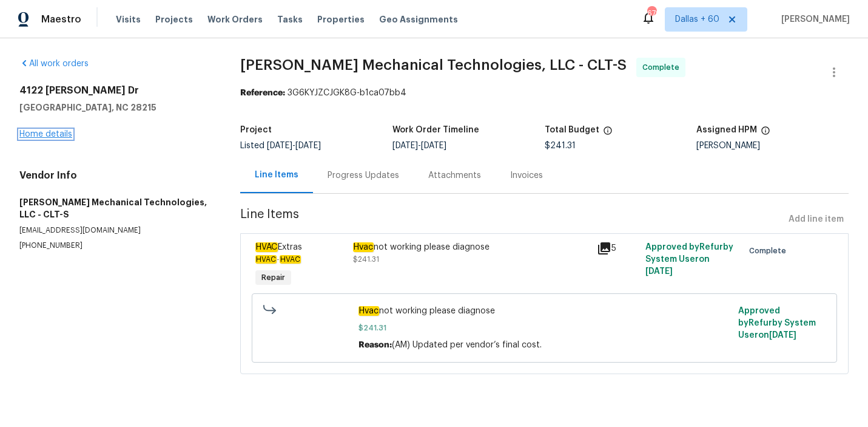  What do you see at coordinates (174, 19) in the screenshot?
I see `span: Projects` at bounding box center [174, 19].